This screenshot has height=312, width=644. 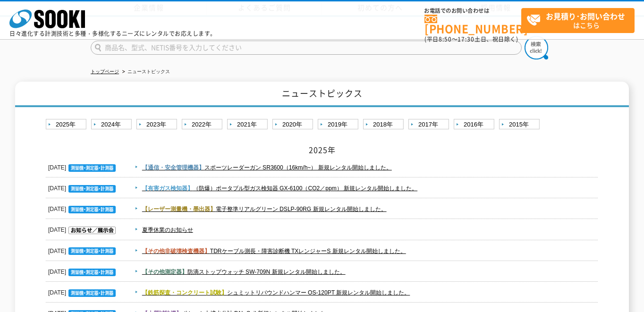 I want to click on span: 17:30, so click(x=466, y=39).